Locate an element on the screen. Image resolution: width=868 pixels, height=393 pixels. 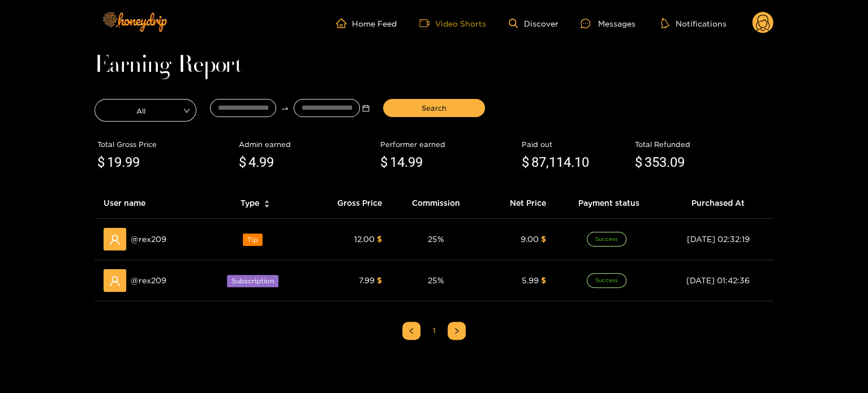
span: home is located at coordinates (344, 23).